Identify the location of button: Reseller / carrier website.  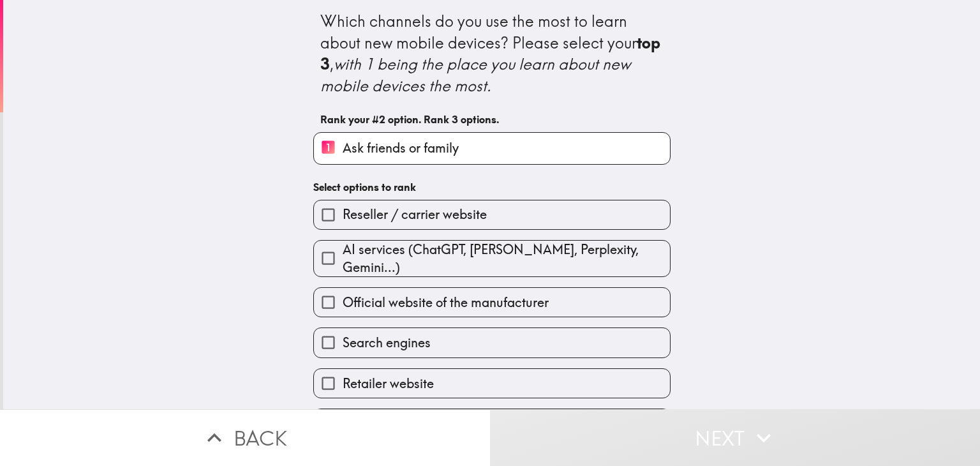
(492, 214).